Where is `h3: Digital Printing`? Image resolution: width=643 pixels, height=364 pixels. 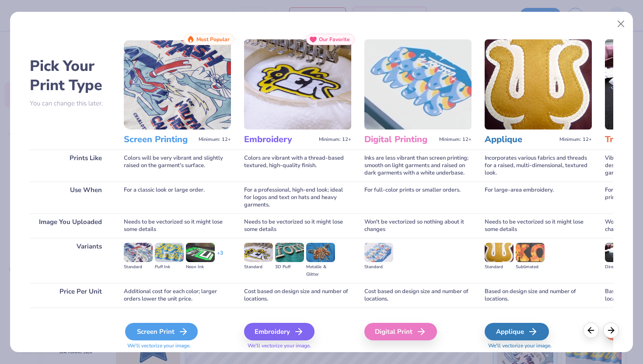 h3: Digital Printing is located at coordinates (400, 139).